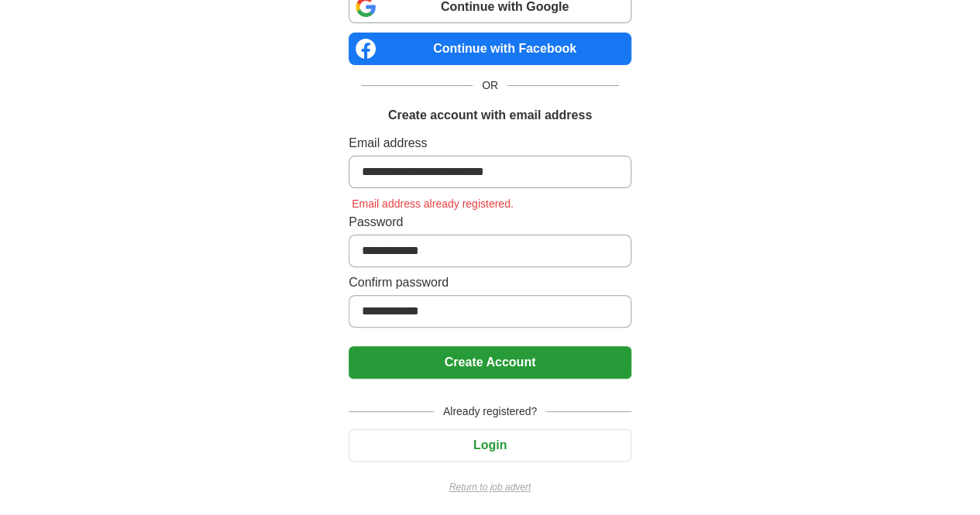  I want to click on label: Email address, so click(490, 143).